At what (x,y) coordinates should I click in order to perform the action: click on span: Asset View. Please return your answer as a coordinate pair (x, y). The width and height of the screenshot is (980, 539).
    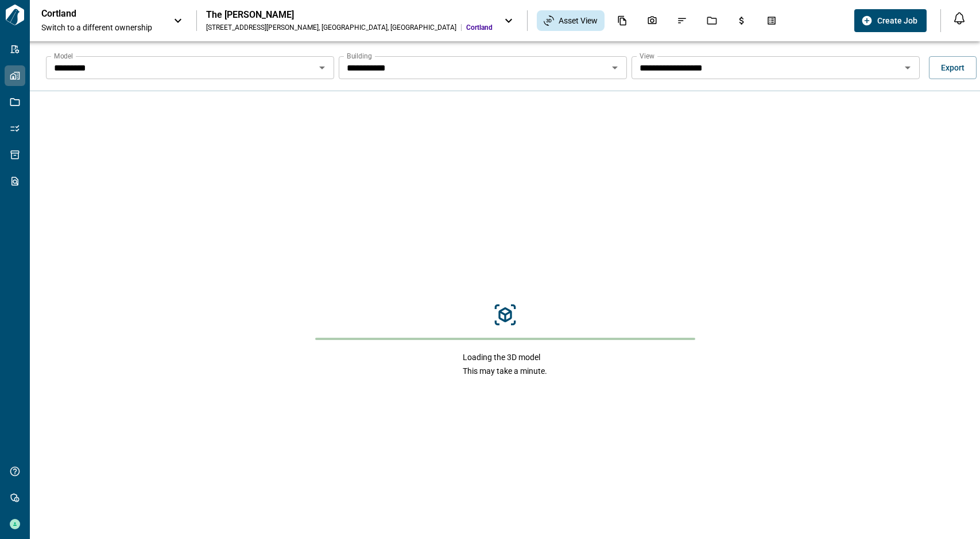
    Looking at the image, I should click on (578, 21).